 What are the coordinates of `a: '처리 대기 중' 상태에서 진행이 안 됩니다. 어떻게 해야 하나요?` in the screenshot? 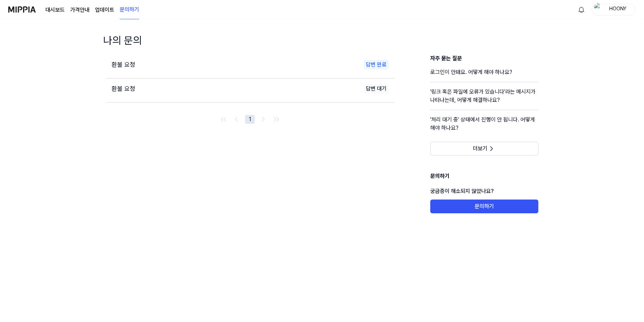 It's located at (485, 126).